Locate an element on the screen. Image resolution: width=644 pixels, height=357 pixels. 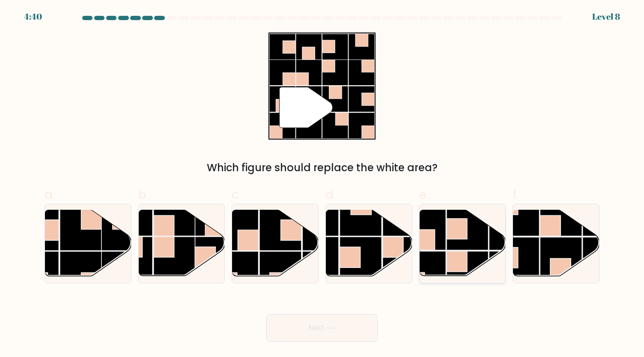
button: Next is located at coordinates (322, 328).